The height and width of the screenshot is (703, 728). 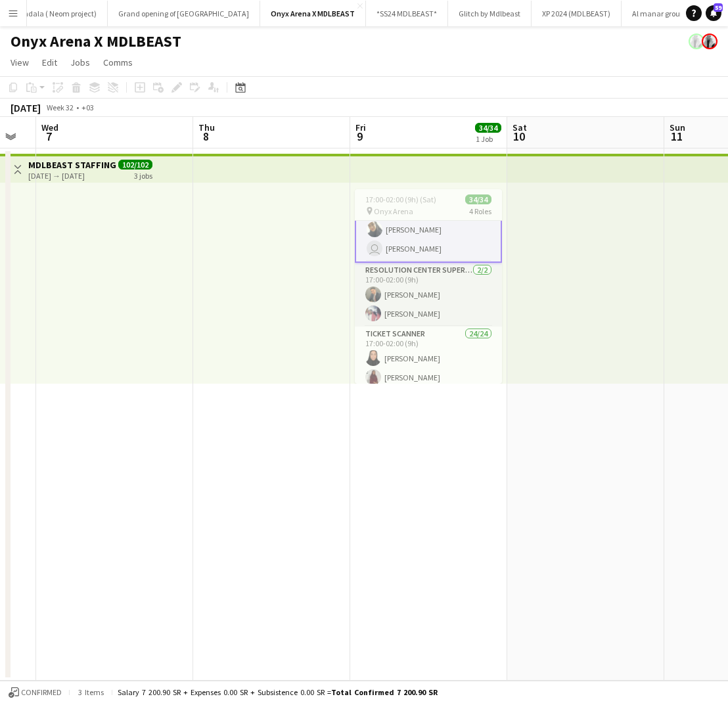 I want to click on a: Jobs, so click(x=80, y=63).